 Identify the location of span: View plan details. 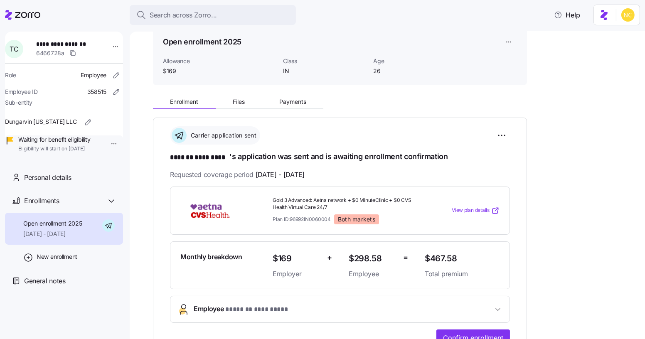
(470, 210).